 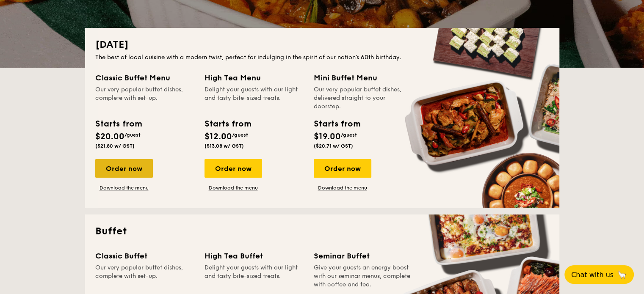 What do you see at coordinates (145, 78) in the screenshot?
I see `div: Classic Buffet Menu` at bounding box center [145, 78].